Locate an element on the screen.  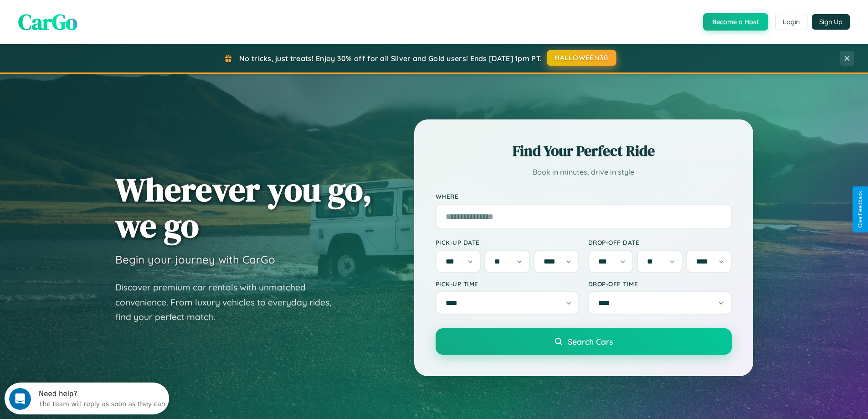
p: Discover premium car rentals with unmatched convenience. From luxury vehicles to everyday rides, ... is located at coordinates (229, 302).